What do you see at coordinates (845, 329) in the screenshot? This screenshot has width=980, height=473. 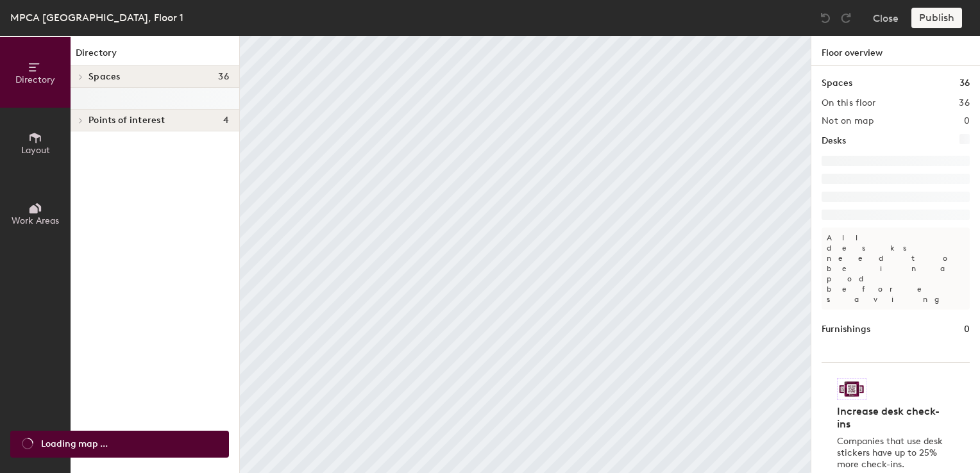 I see `h1: Furnishings` at bounding box center [845, 329].